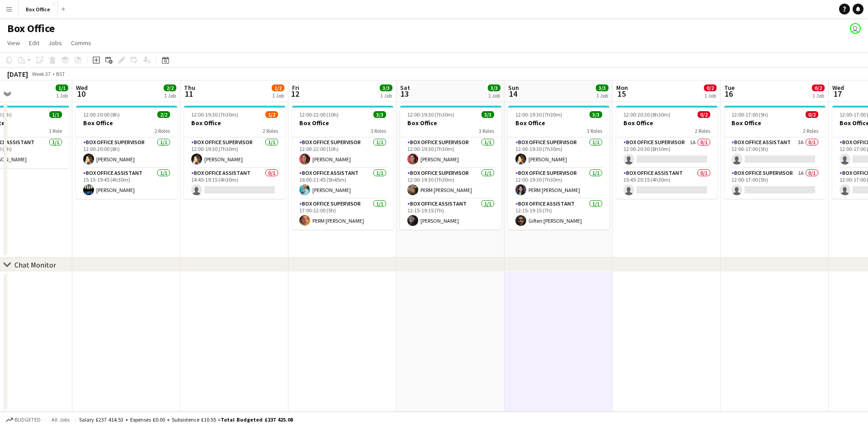 The image size is (868, 427). What do you see at coordinates (27, 420) in the screenshot?
I see `span: Budgeted` at bounding box center [27, 420].